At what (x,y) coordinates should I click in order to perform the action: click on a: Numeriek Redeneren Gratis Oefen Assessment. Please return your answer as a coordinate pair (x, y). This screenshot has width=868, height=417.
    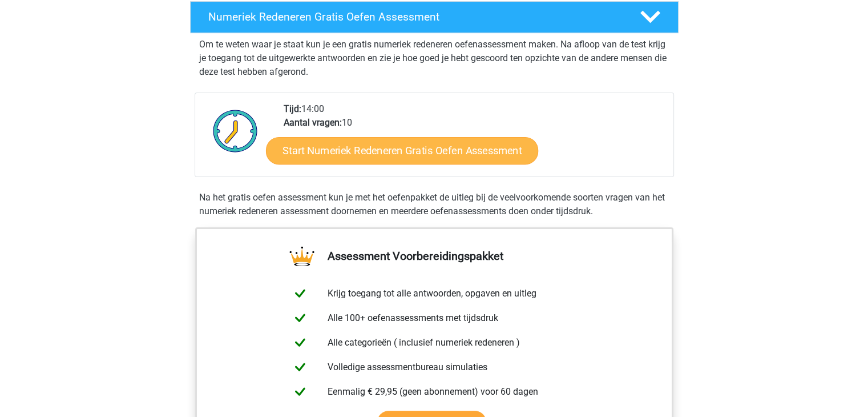
    Looking at the image, I should click on (435, 17).